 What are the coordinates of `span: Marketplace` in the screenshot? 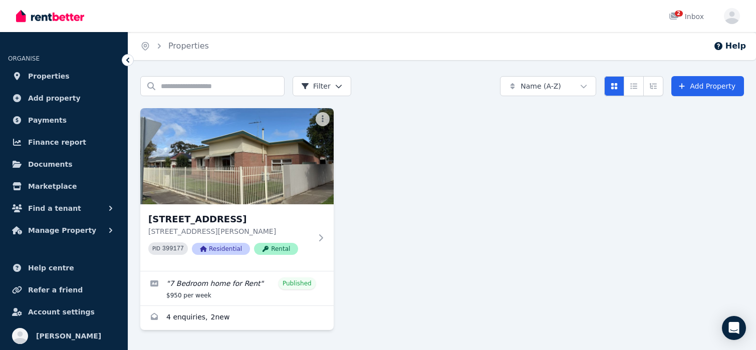 It's located at (52, 186).